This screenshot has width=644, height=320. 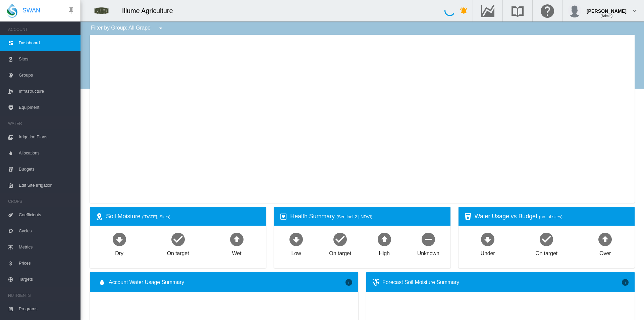 I want to click on button: icon-bell-ring, so click(x=464, y=11).